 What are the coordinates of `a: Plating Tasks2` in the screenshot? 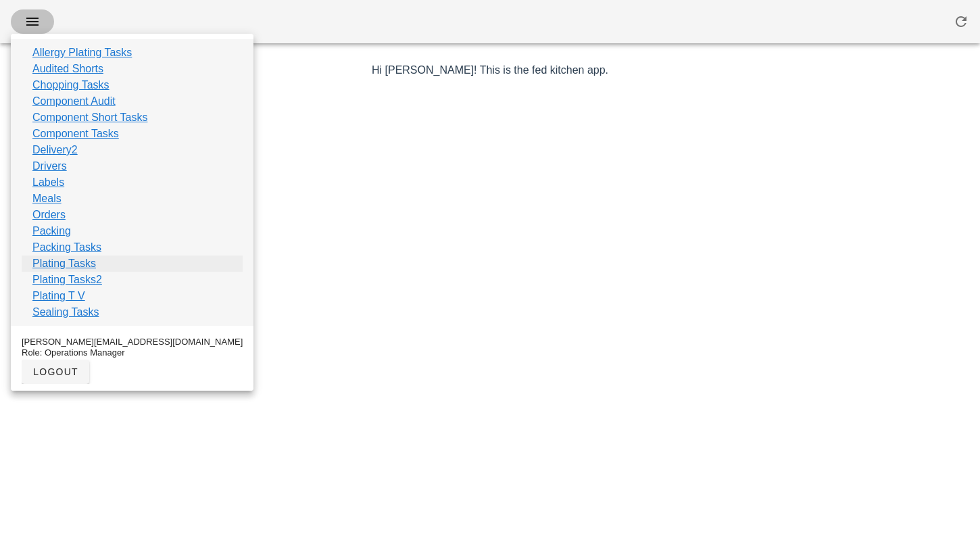 It's located at (67, 279).